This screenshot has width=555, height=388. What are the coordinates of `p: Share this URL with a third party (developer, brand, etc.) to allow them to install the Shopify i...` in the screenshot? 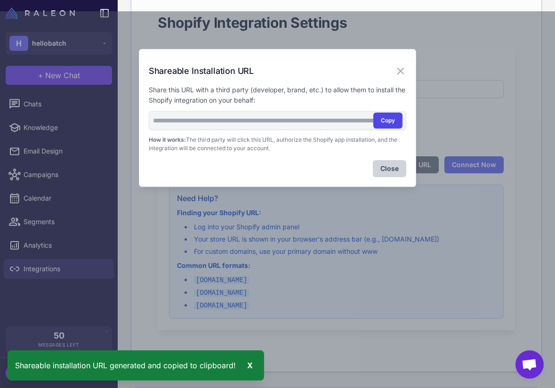 It's located at (278, 95).